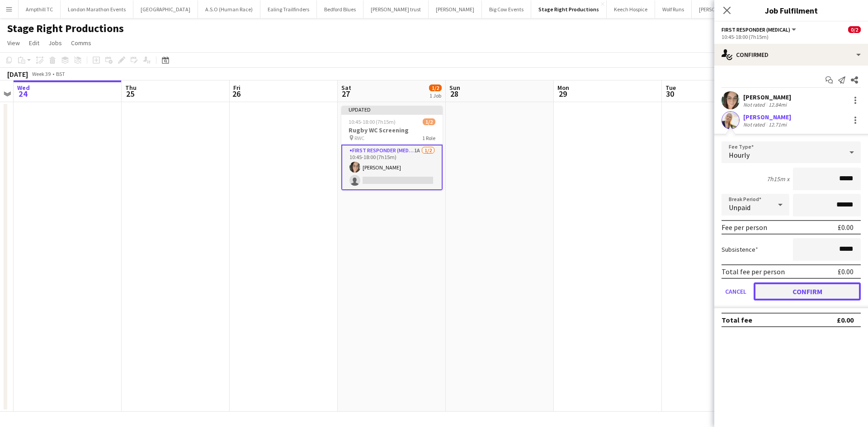 The width and height of the screenshot is (868, 427). I want to click on span: Week 39, so click(41, 74).